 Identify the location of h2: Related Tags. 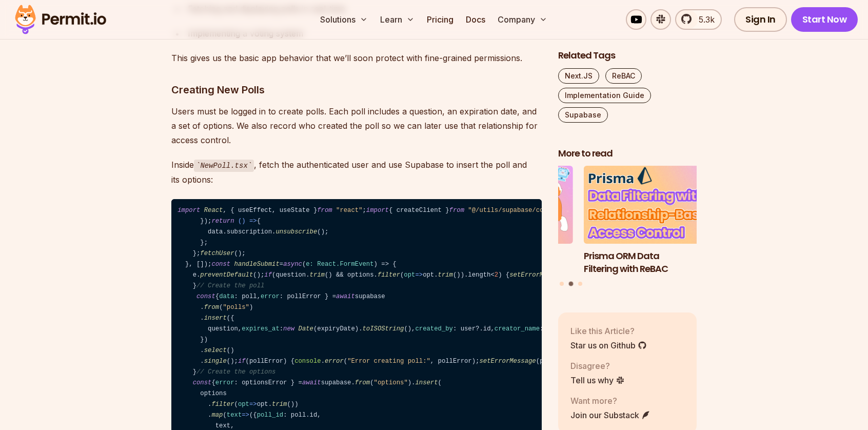
(627, 55).